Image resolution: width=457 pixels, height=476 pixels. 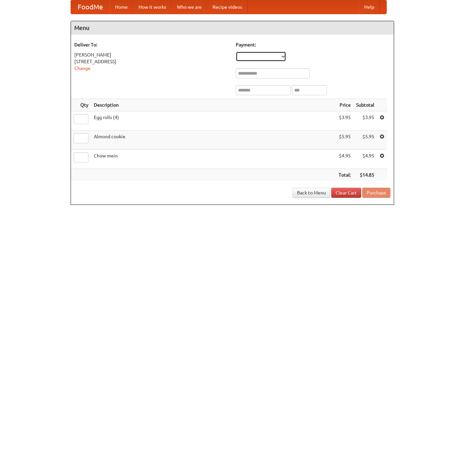 What do you see at coordinates (369, 7) in the screenshot?
I see `a: Help` at bounding box center [369, 7].